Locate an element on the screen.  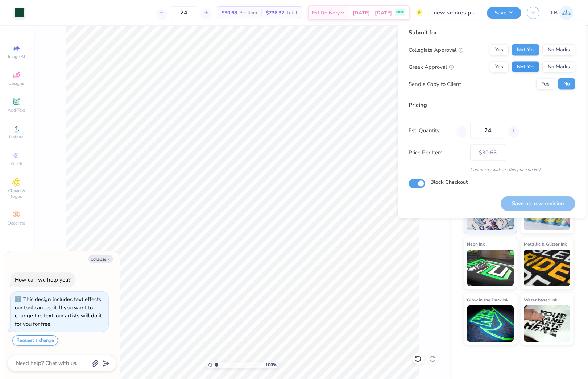
span: $30.68 is located at coordinates (229, 13).